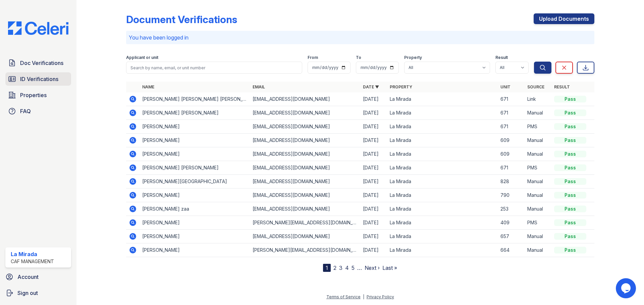  I want to click on label: Property, so click(413, 58).